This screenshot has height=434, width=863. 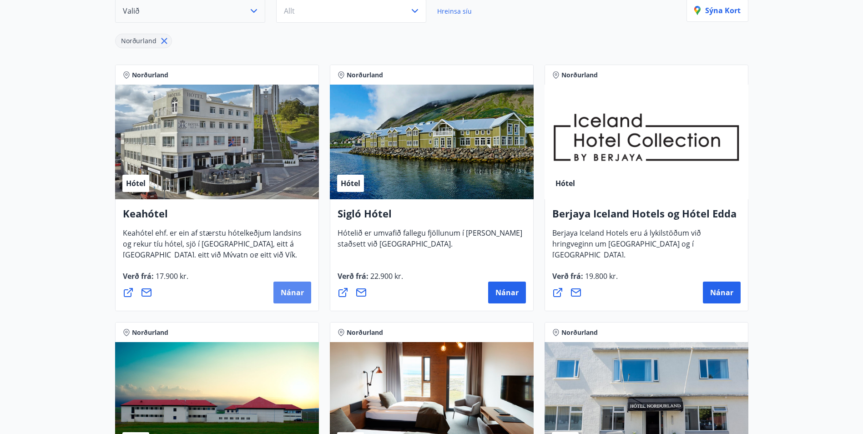 I want to click on span: 19.800 kr., so click(x=600, y=276).